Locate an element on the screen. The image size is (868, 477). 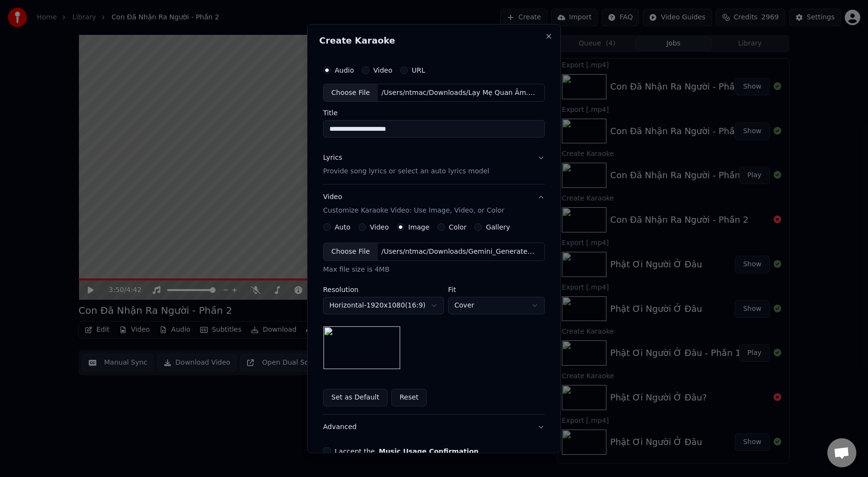
label: Gallery is located at coordinates (498, 227).